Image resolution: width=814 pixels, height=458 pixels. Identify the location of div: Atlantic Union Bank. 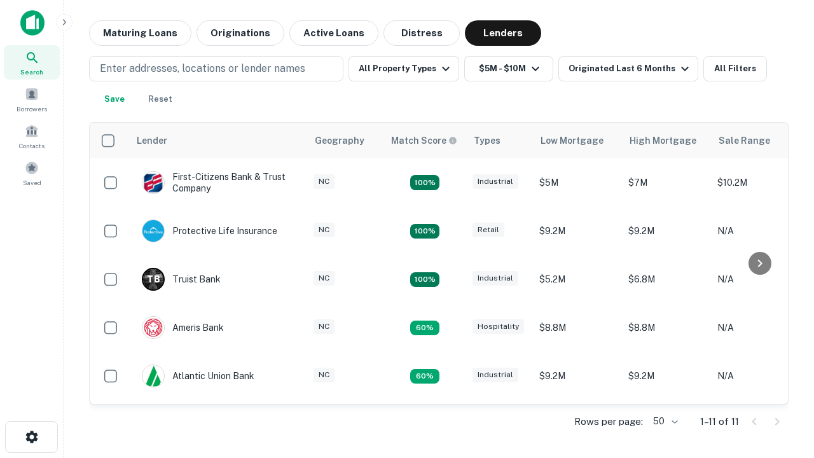
(198, 376).